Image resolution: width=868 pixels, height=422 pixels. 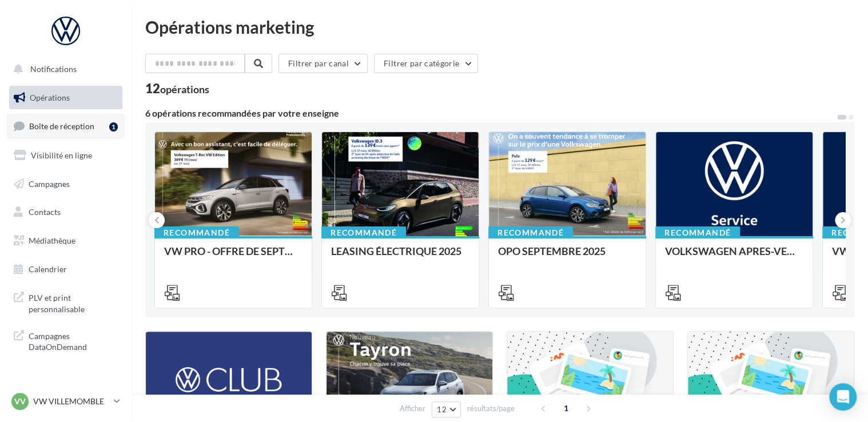 I want to click on button: Notifications, so click(x=64, y=69).